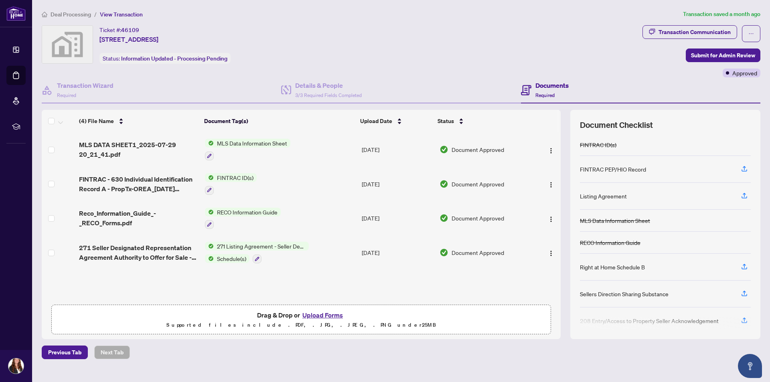 Image resolution: width=770 pixels, height=382 pixels. Describe the element at coordinates (745, 73) in the screenshot. I see `span: Approved` at that location.